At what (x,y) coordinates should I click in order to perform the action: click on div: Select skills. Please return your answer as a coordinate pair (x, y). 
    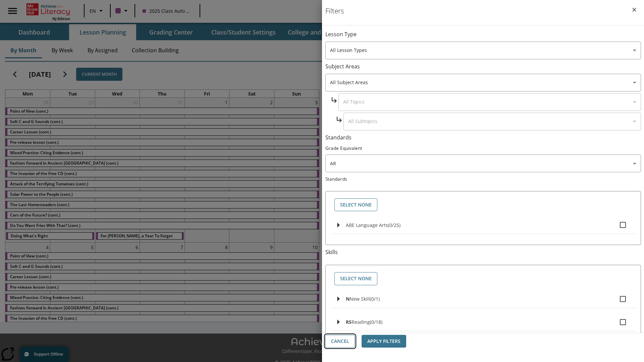
    Looking at the image, I should click on (483, 279).